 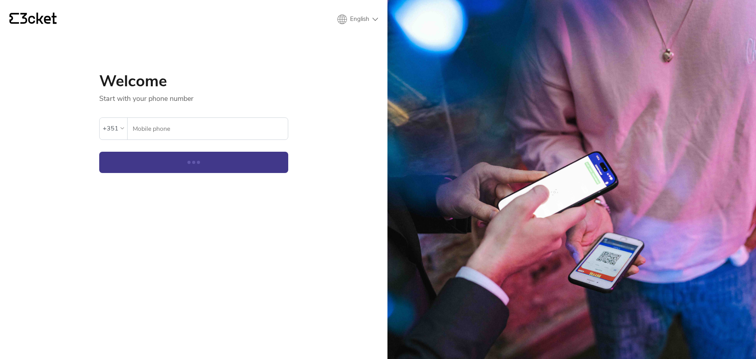 What do you see at coordinates (194, 96) in the screenshot?
I see `p: Start with your phone number` at bounding box center [194, 96].